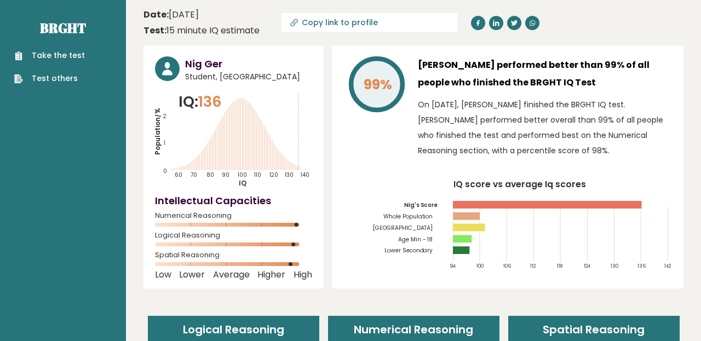 The height and width of the screenshot is (341, 701). Describe the element at coordinates (420, 205) in the screenshot. I see `tspan: Nig's Score` at that location.